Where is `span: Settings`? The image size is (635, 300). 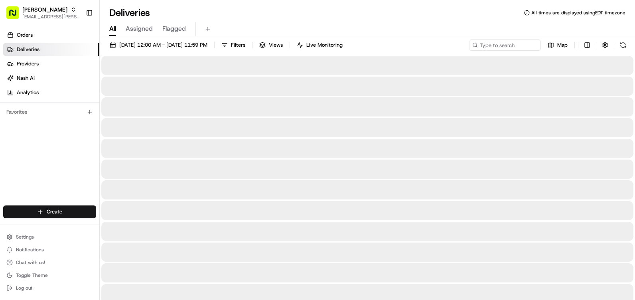
span: Settings is located at coordinates (25, 237).